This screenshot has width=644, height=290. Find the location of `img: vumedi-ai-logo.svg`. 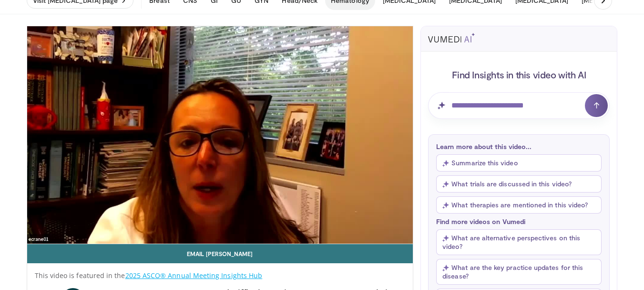

img: vumedi-ai-logo.svg is located at coordinates (452, 38).